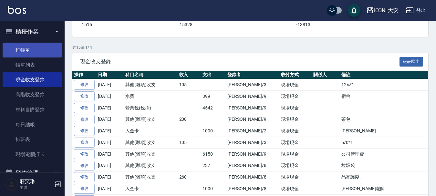 The width and height of the screenshot is (436, 196). What do you see at coordinates (32, 50) in the screenshot?
I see `a: 打帳單` at bounding box center [32, 50].